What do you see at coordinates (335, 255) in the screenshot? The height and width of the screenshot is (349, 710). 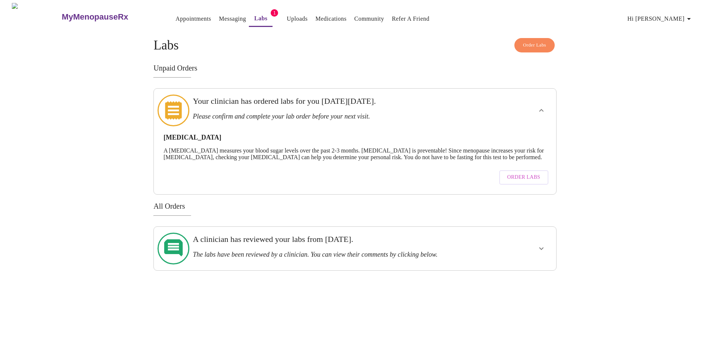 I see `h3: The labs have been reviewed by a clinician. You can view their comments by clicking below.` at bounding box center [335, 255].